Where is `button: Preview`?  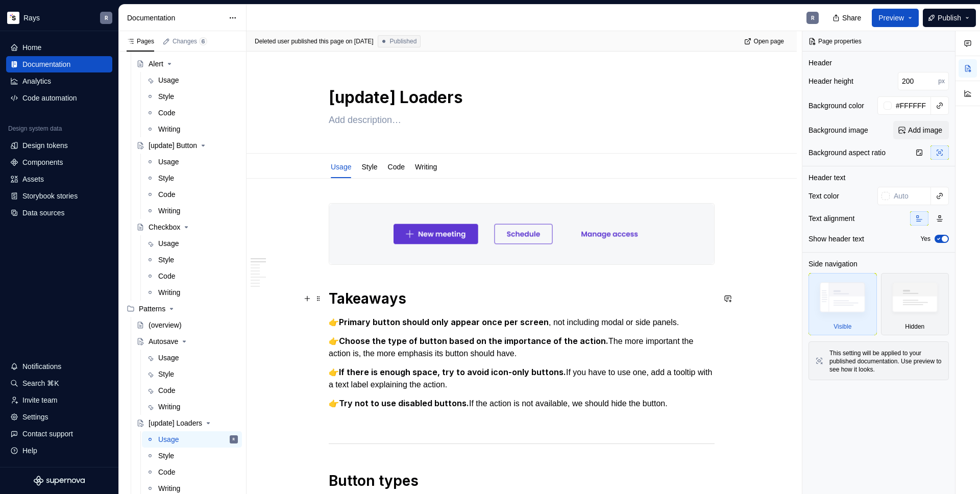
button: Preview is located at coordinates (896, 18).